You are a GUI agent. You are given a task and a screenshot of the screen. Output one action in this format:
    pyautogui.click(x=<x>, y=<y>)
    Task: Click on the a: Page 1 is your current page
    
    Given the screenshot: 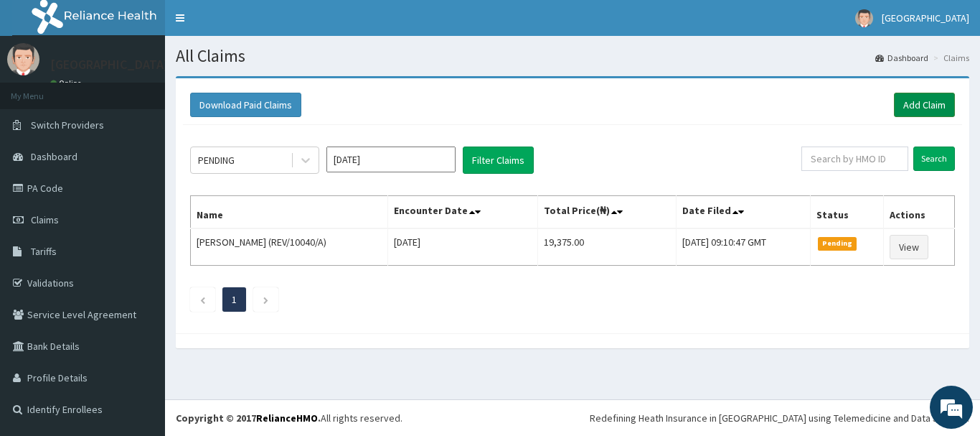 What is the action you would take?
    pyautogui.click(x=234, y=299)
    